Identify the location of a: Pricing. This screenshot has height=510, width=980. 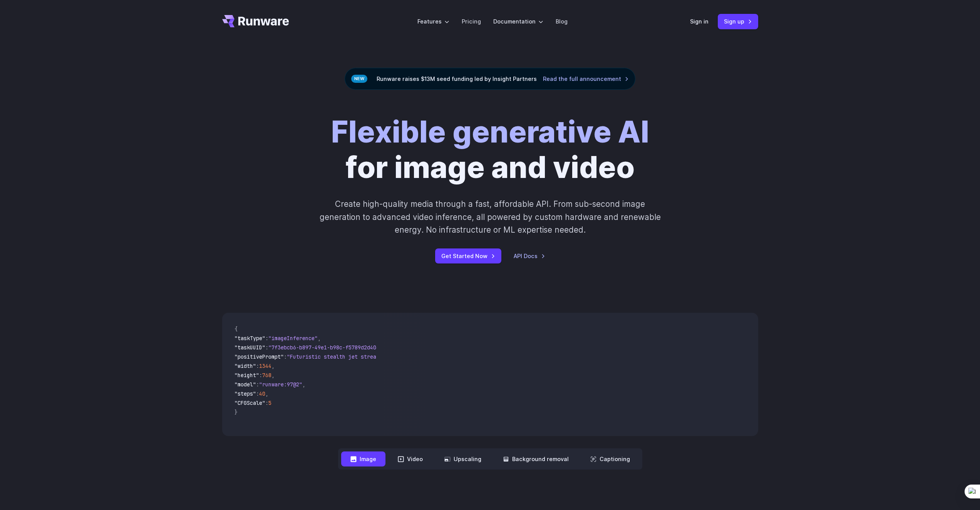
(471, 21).